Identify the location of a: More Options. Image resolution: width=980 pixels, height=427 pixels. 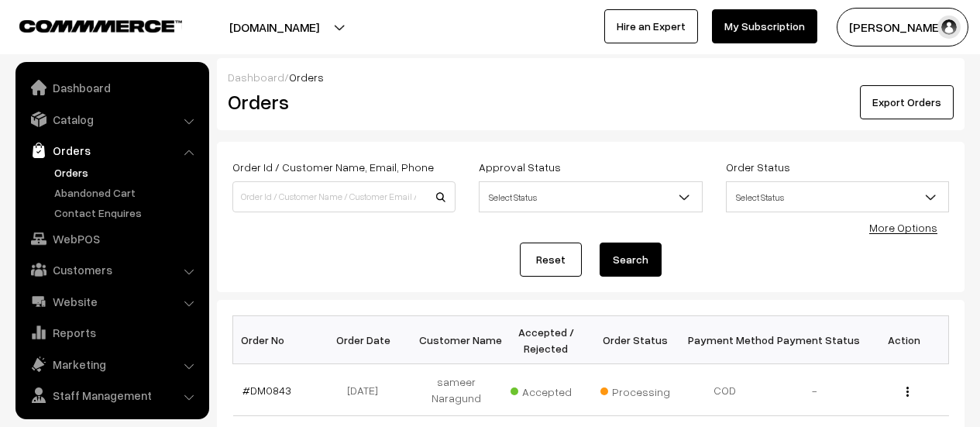
(903, 227).